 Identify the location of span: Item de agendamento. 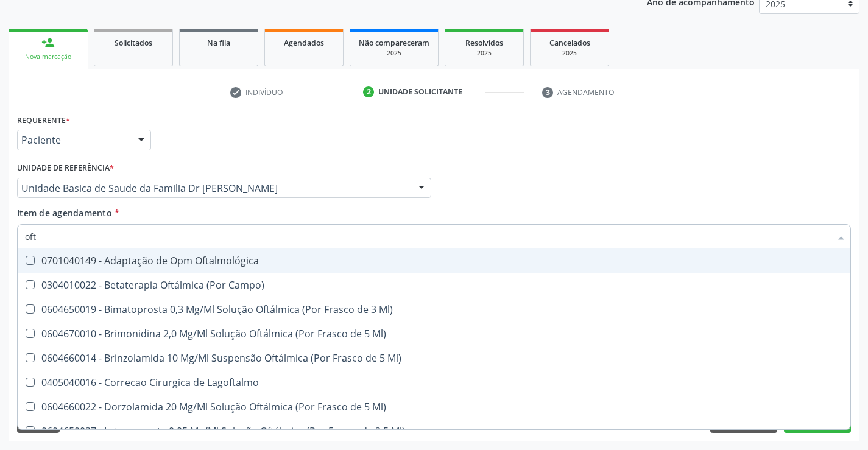
(65, 212).